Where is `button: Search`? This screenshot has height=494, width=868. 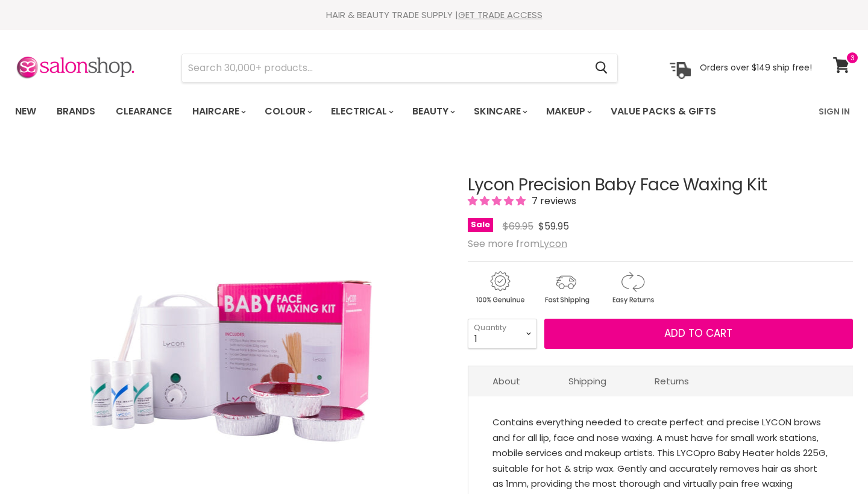
button: Search is located at coordinates (601, 68).